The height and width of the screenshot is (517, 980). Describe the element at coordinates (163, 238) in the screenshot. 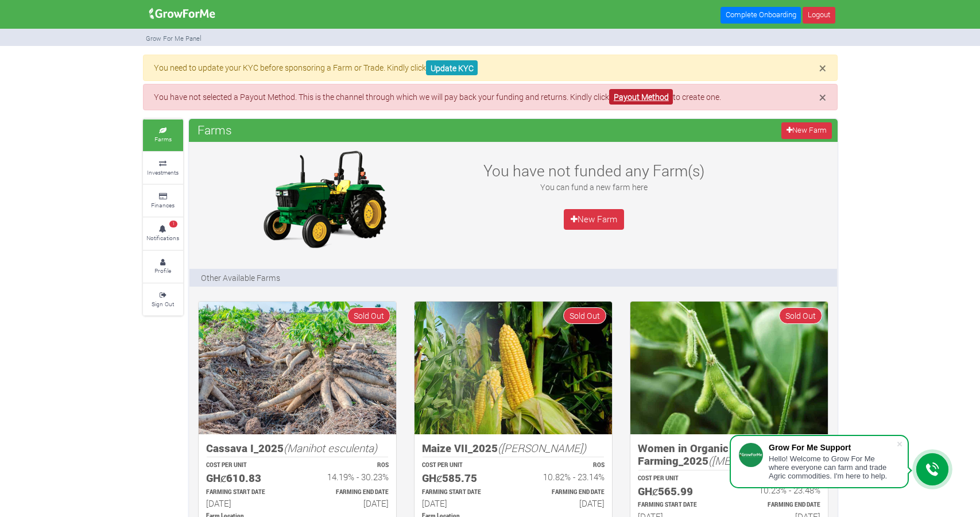

I see `small: Notifications` at that location.